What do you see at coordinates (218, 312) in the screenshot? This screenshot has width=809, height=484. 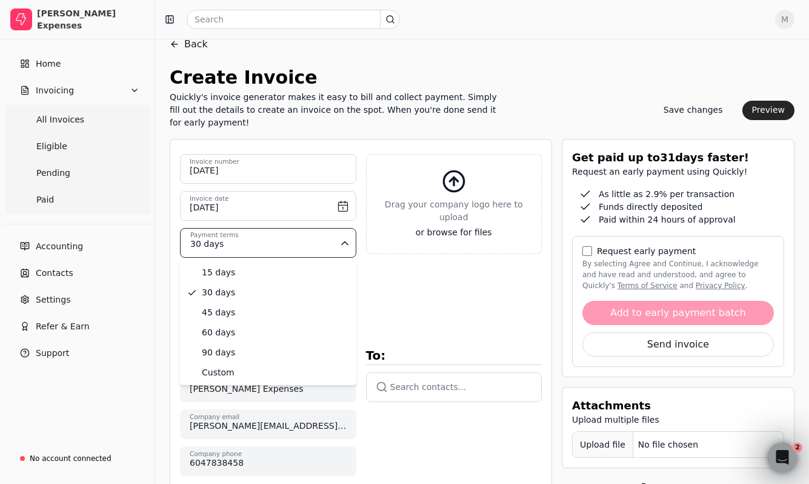 I see `div: 45 days` at bounding box center [218, 312].